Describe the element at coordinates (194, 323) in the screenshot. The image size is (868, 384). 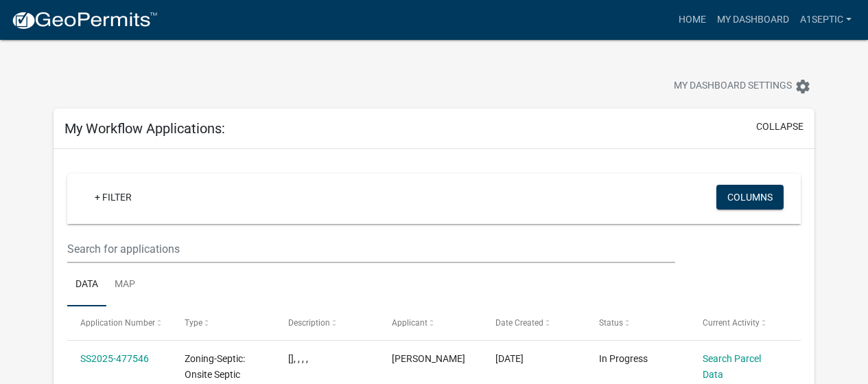
I see `span: Type` at that location.